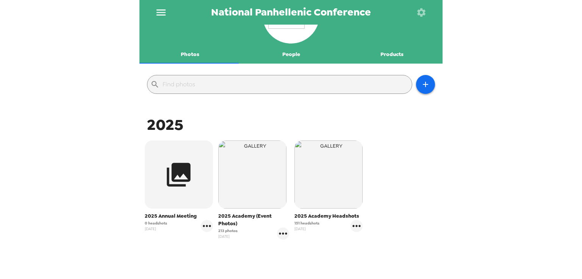 Image resolution: width=582 pixels, height=279 pixels. What do you see at coordinates (190, 55) in the screenshot?
I see `button: Photos` at bounding box center [190, 55].